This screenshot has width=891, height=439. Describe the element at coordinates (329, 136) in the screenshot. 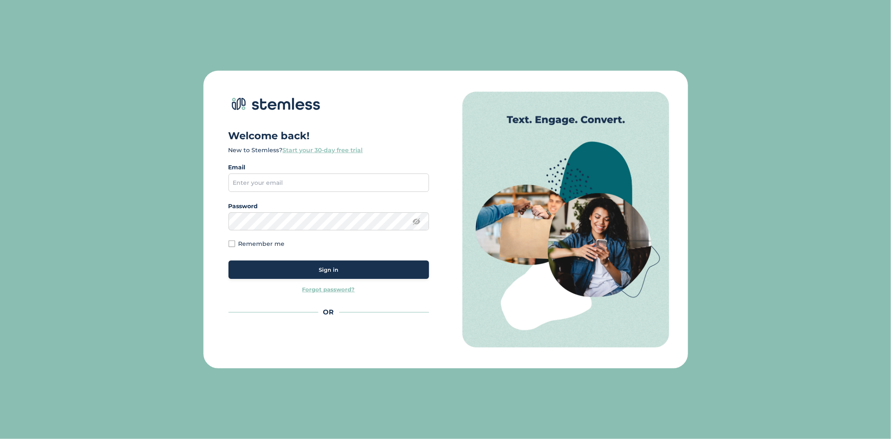

I see `h1: Welcome back!` at that location.